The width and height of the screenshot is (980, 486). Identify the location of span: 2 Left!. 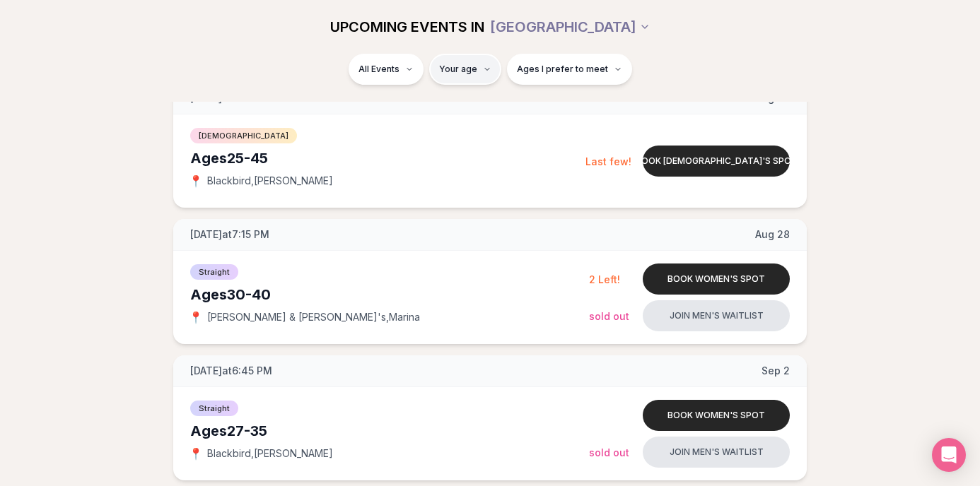
(604, 279).